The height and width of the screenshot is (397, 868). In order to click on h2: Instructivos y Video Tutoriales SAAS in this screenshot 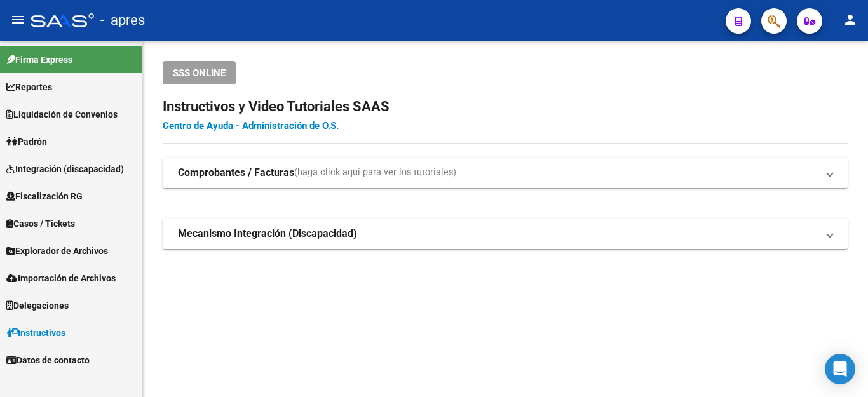, I will do `click(505, 107)`.